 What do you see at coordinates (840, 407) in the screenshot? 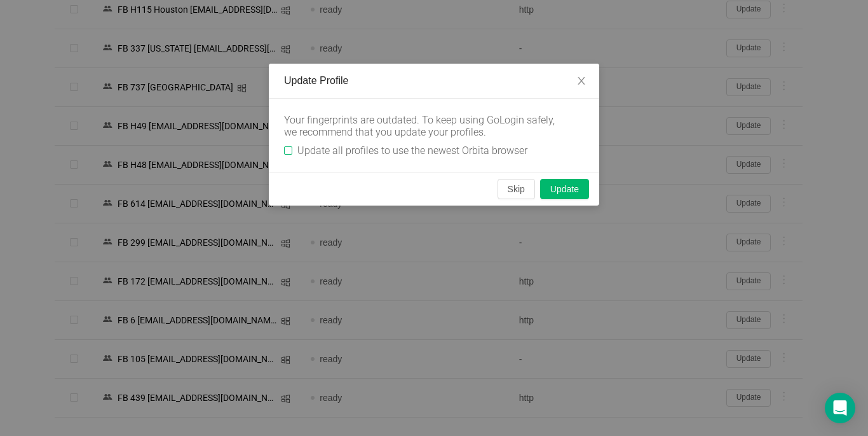
I see `div: Open Intercom Messenger` at bounding box center [840, 407].